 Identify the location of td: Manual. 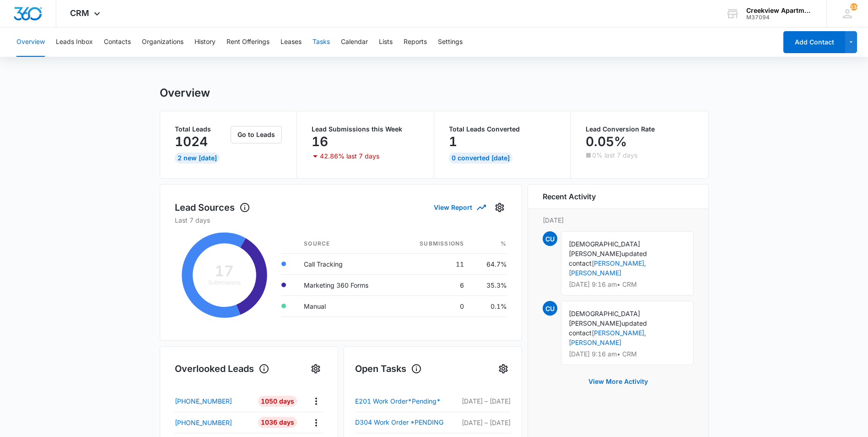
(347, 306).